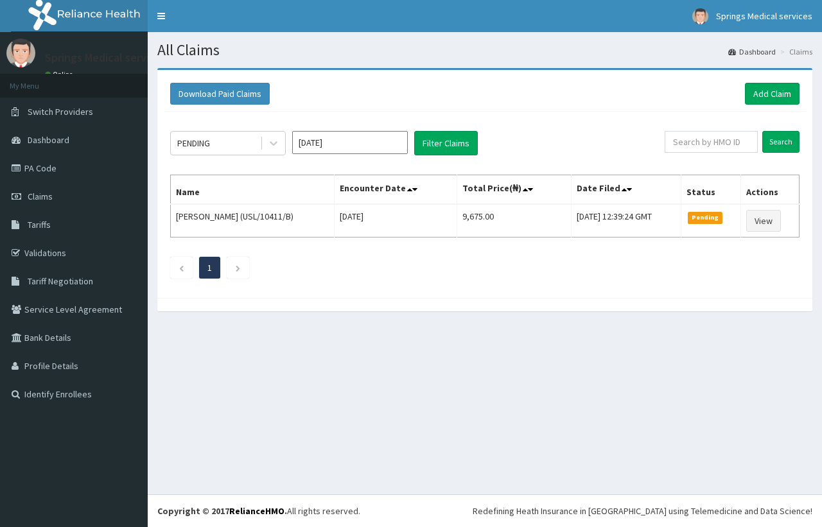 The image size is (822, 527). I want to click on h1: All Claims, so click(485, 50).